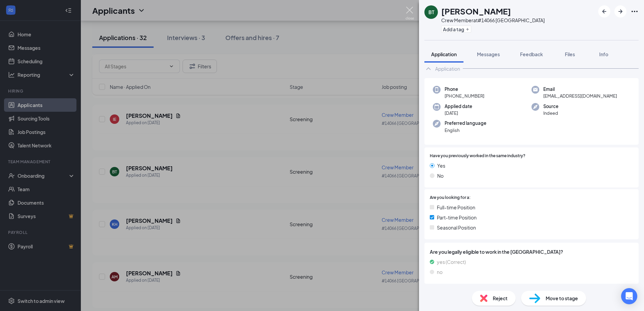 The width and height of the screenshot is (644, 311). Describe the element at coordinates (456, 208) in the screenshot. I see `span: Full-time Position` at that location.